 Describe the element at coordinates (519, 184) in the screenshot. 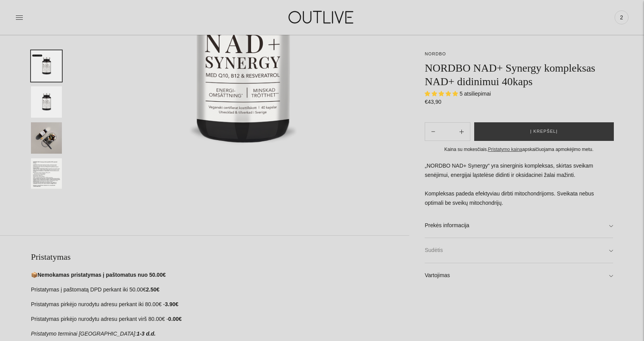

I see `p: „NORDBO NAD+ Synergy“ yra sinerginis kompleksas, skirtas sveikam senėjimui, energijai ląstelėse d...` at that location.